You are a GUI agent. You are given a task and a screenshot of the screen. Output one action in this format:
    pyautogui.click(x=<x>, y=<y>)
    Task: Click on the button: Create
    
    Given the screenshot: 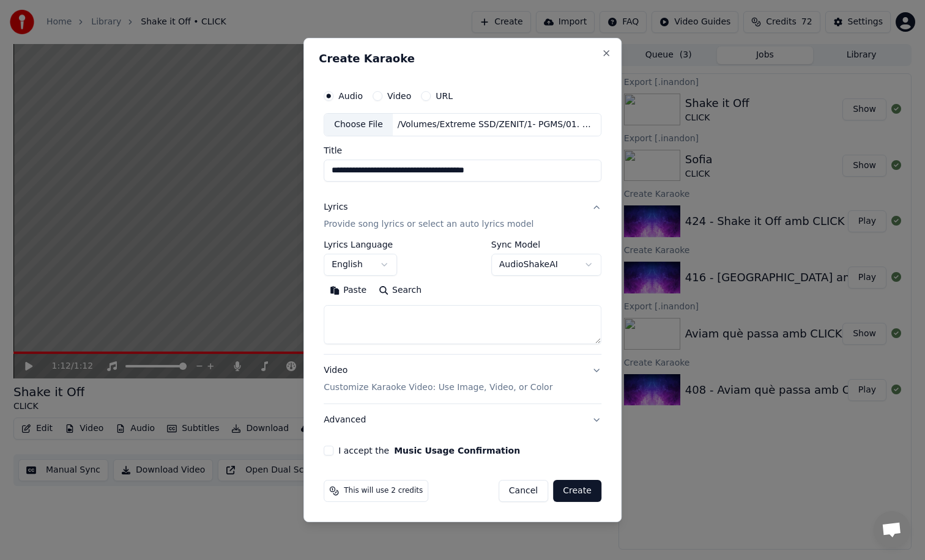 What is the action you would take?
    pyautogui.click(x=577, y=491)
    